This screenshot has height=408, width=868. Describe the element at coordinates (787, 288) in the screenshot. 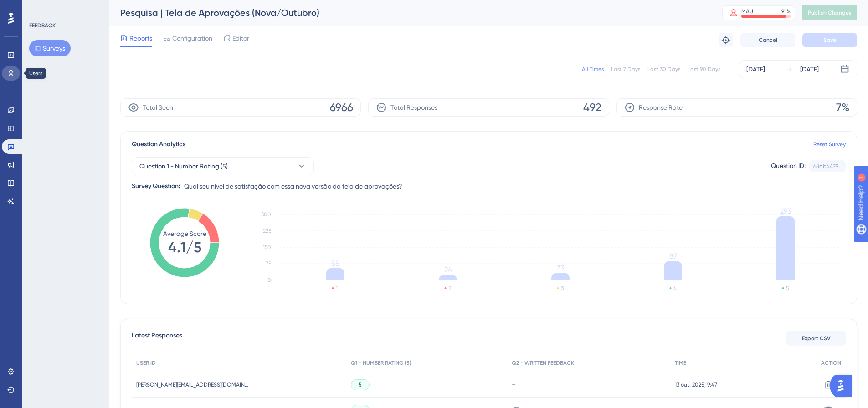

I see `text: 5` at that location.